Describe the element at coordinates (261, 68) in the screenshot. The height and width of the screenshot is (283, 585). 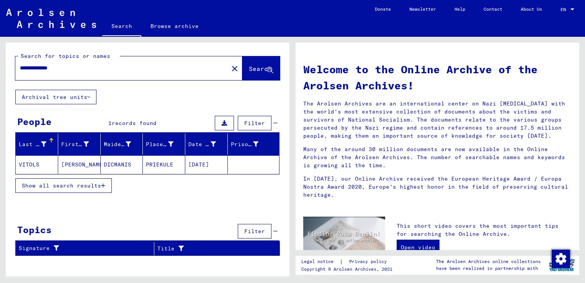
I see `button: Search` at that location.